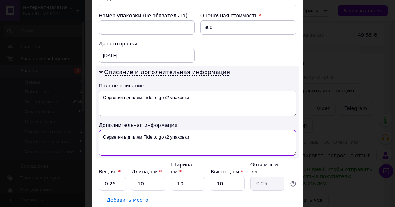 This screenshot has height=207, width=395. Describe the element at coordinates (248, 16) in the screenshot. I see `div: Оценочная стоимость` at that location.